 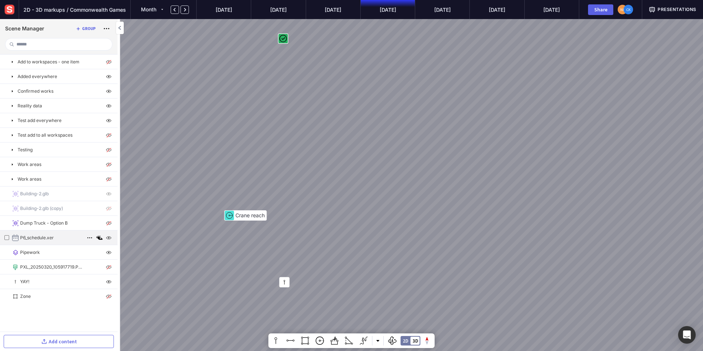 I want to click on div: Group, so click(x=89, y=29).